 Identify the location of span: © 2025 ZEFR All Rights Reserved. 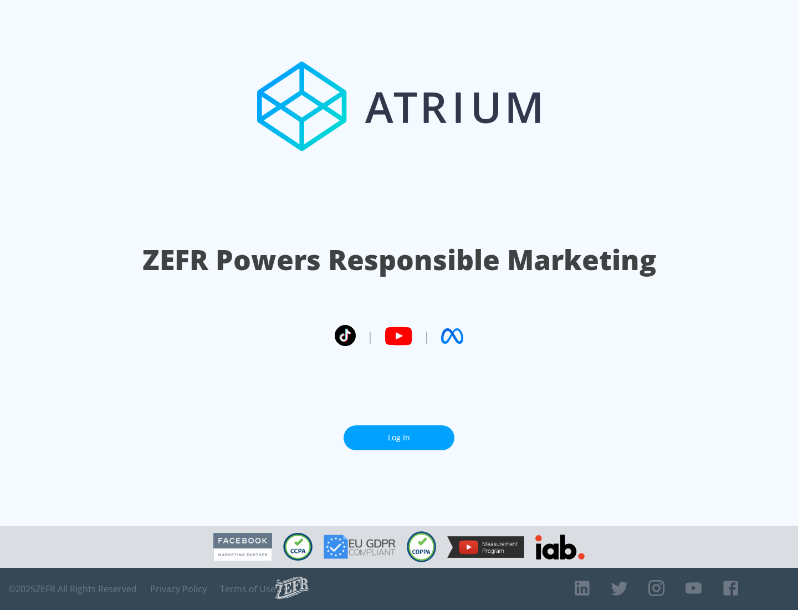
(73, 589).